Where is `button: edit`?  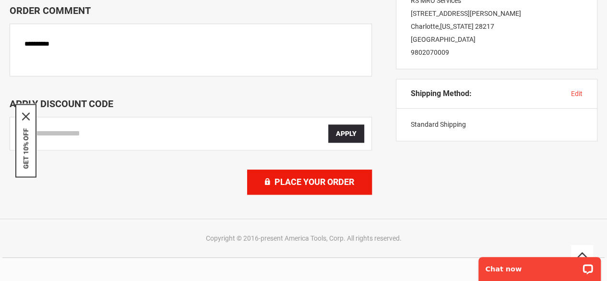
button: edit is located at coordinates (577, 94).